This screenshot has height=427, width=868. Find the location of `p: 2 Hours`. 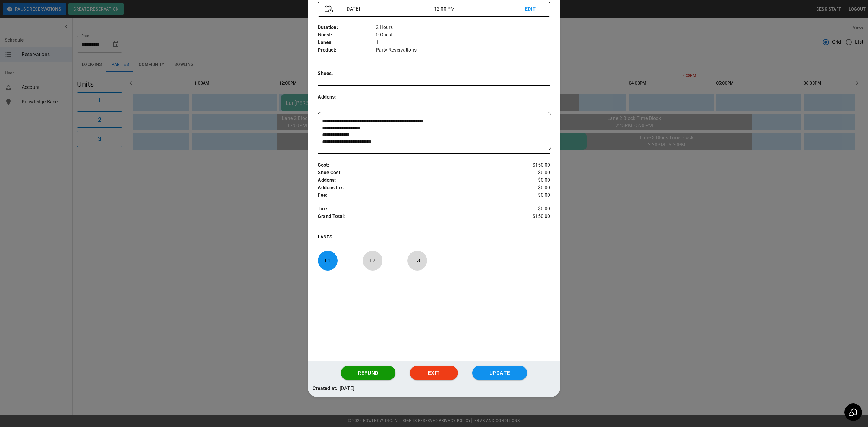

p: 2 Hours is located at coordinates (463, 28).